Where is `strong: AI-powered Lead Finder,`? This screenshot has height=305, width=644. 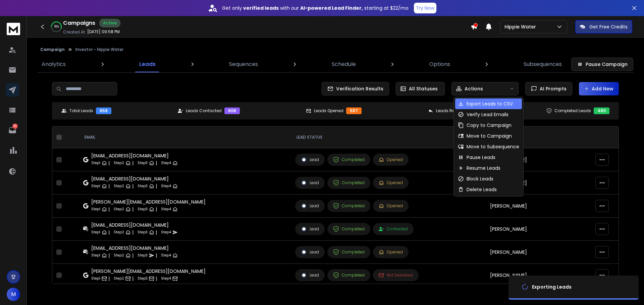
strong: AI-powered Lead Finder, is located at coordinates (331, 8).